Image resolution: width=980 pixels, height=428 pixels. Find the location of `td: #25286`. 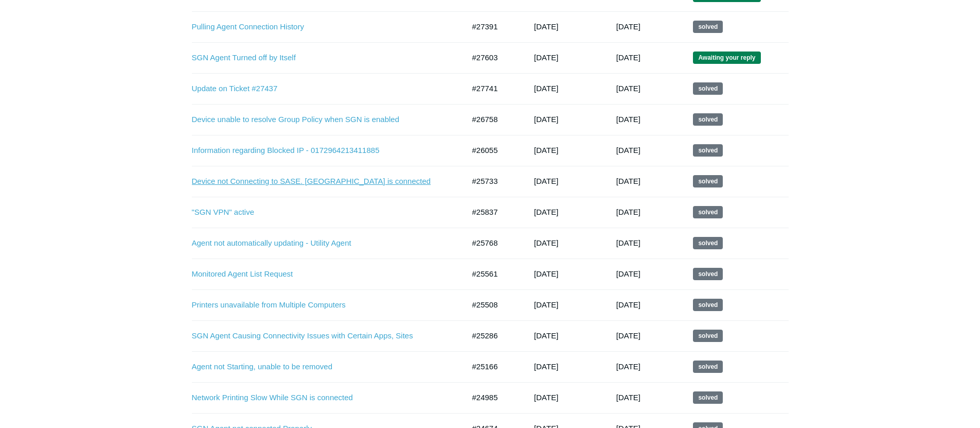

td: #25286 is located at coordinates (493, 335).